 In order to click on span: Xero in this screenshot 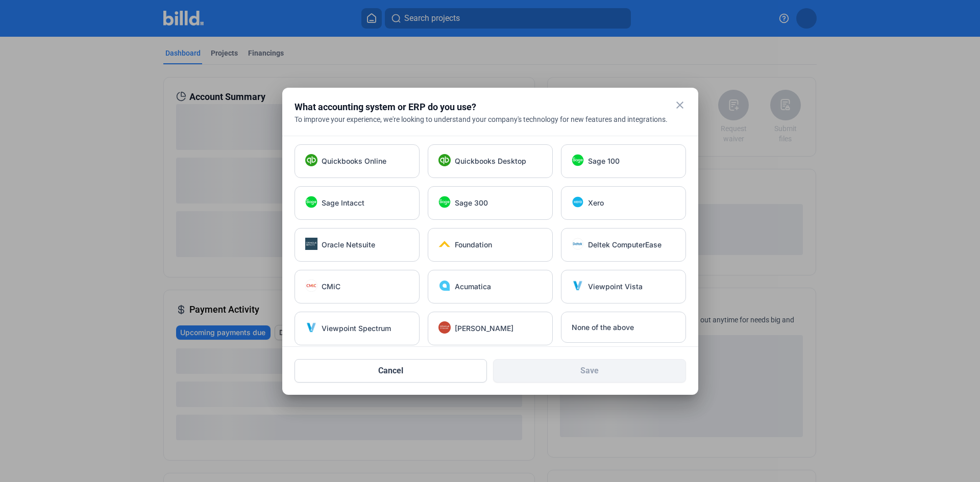, I will do `click(596, 203)`.